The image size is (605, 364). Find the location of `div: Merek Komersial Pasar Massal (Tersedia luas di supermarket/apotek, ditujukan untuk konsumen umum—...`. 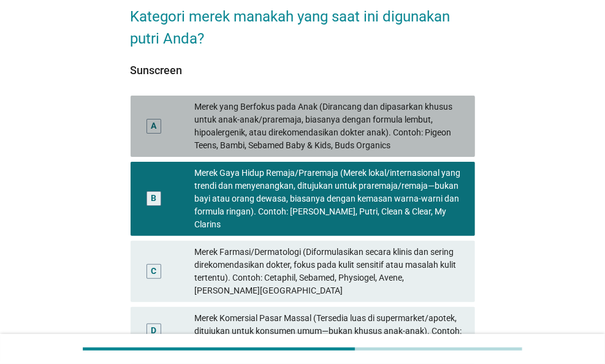

div: Merek Komersial Pasar Massal (Tersedia luas di supermarket/apotek, ditujukan untuk konsumen umum—... is located at coordinates (330, 331).